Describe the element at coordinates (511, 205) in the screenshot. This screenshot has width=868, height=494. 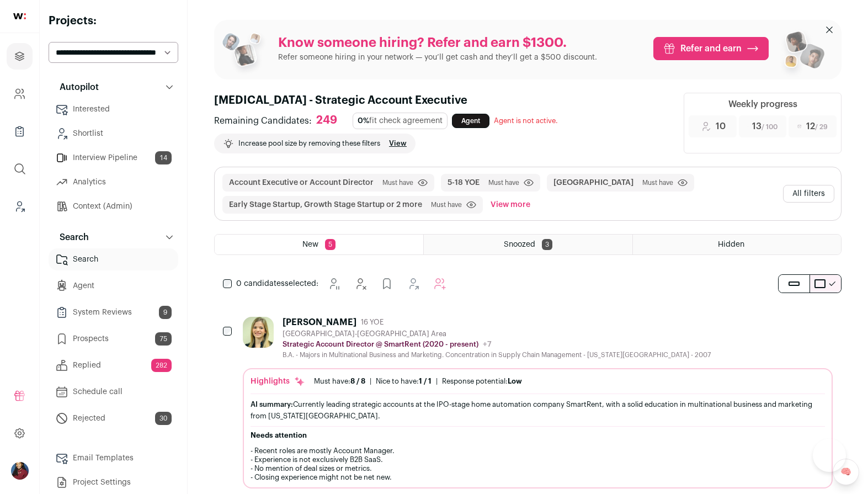
I see `button: View more` at that location.